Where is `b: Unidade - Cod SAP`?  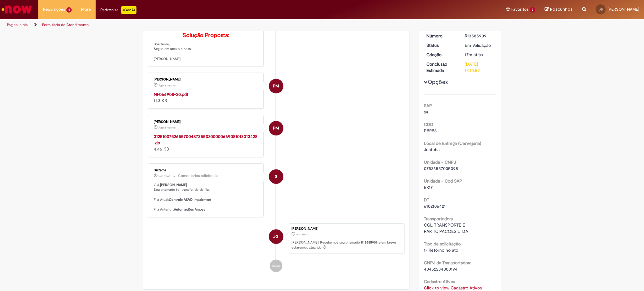 b: Unidade - Cod SAP is located at coordinates (443, 181).